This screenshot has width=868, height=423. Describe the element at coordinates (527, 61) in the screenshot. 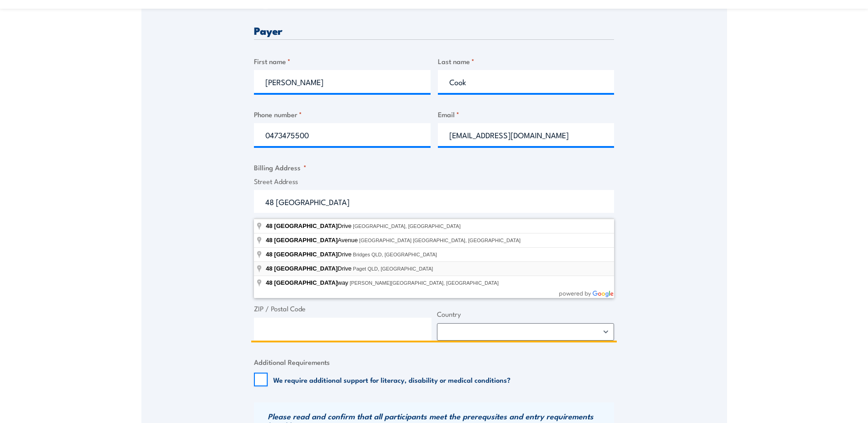

I see `label: Last name` at that location.